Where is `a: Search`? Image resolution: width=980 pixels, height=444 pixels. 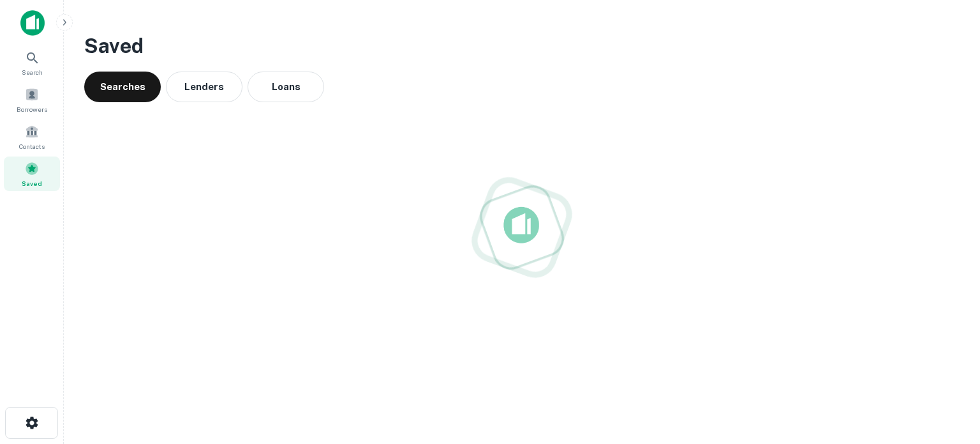
a: Search is located at coordinates (32, 63).